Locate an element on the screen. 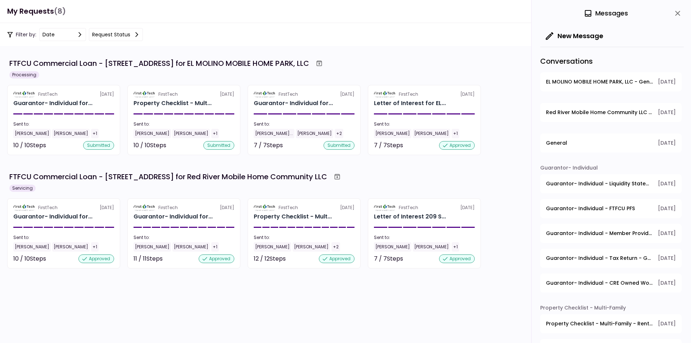 This screenshot has height=343, width=691. span: Red River Mobile Home Community LLC - General is located at coordinates (599, 112).